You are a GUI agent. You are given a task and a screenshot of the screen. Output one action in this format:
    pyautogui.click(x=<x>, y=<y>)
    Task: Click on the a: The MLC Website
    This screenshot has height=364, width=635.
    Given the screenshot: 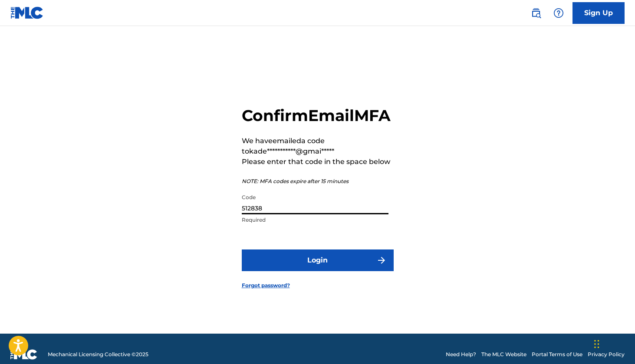 What is the action you would take?
    pyautogui.click(x=504, y=355)
    